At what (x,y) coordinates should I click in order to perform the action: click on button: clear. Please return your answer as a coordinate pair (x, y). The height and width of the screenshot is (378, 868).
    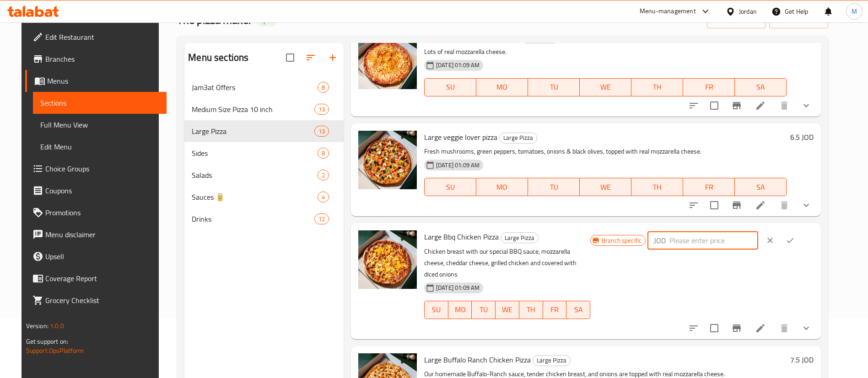
    Looking at the image, I should click on (770, 241).